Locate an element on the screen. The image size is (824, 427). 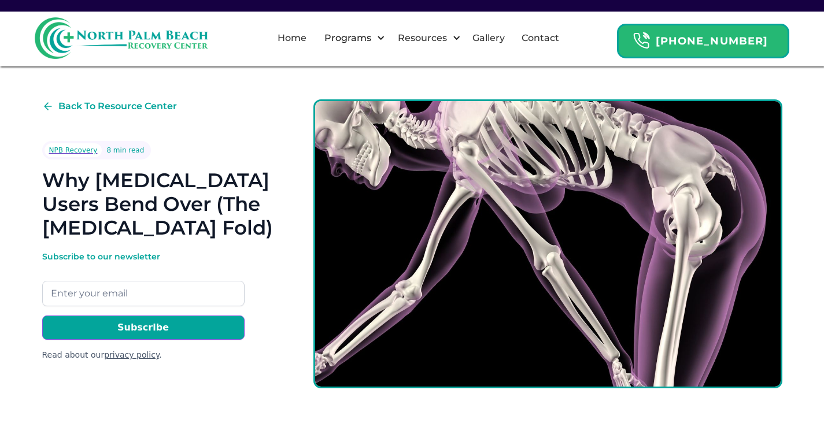
a: privacy policy is located at coordinates (131, 355).